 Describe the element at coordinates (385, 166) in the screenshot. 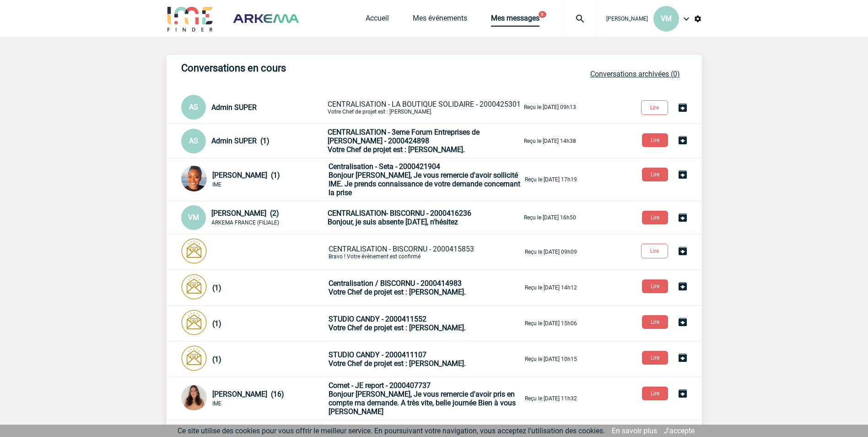

I see `span: Centralisation - Seta - 2000421904` at that location.